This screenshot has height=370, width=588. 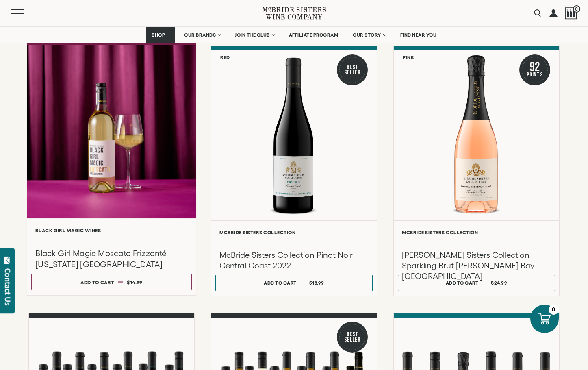 I want to click on a: SHOP, so click(x=161, y=35).